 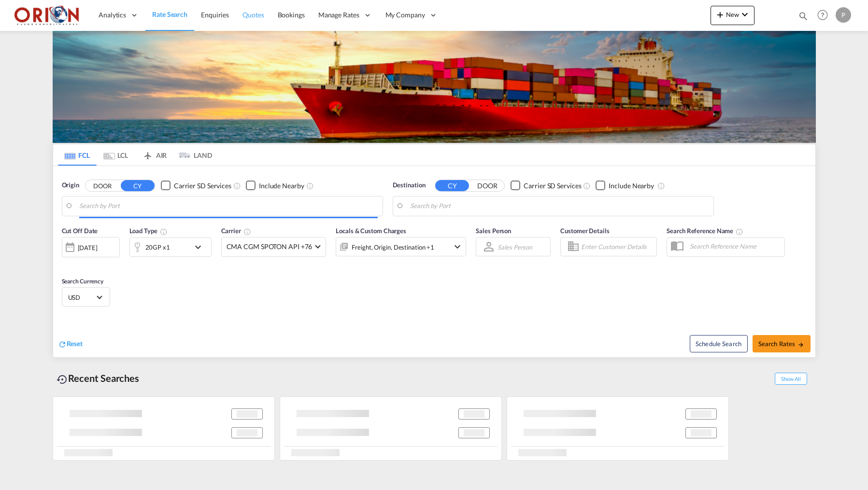 I want to click on span: Customer Details, so click(x=584, y=231).